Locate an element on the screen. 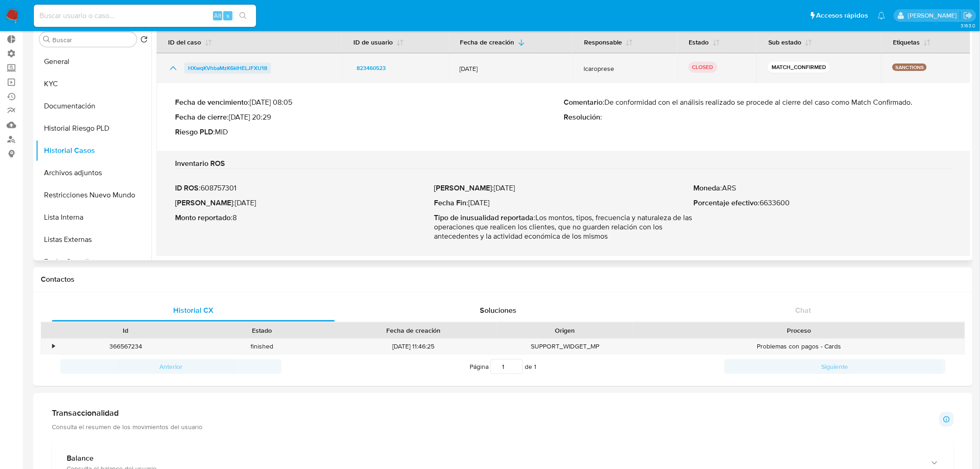 The image size is (980, 469). button: Siguiente is located at coordinates (835, 366).